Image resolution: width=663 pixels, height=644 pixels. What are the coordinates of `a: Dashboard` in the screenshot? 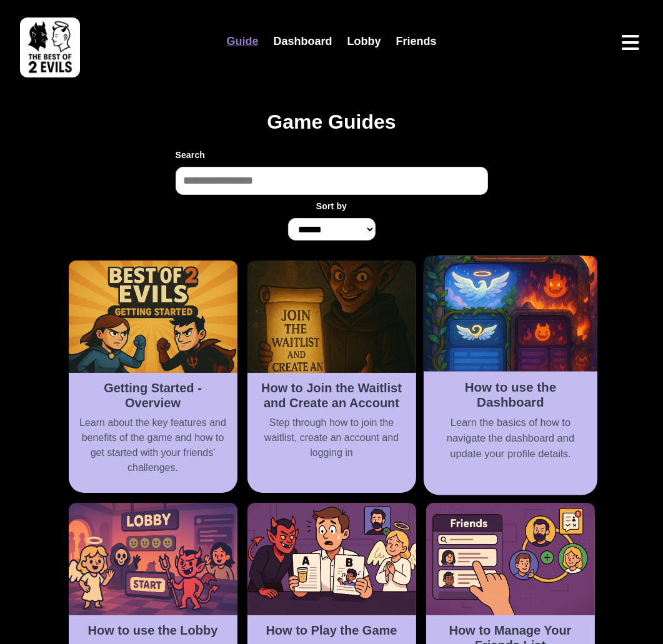 It's located at (303, 41).